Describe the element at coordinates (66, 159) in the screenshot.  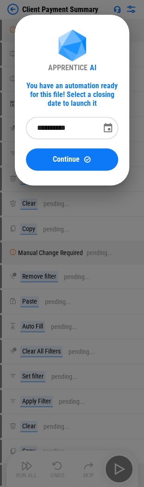
I see `span: Continue` at that location.